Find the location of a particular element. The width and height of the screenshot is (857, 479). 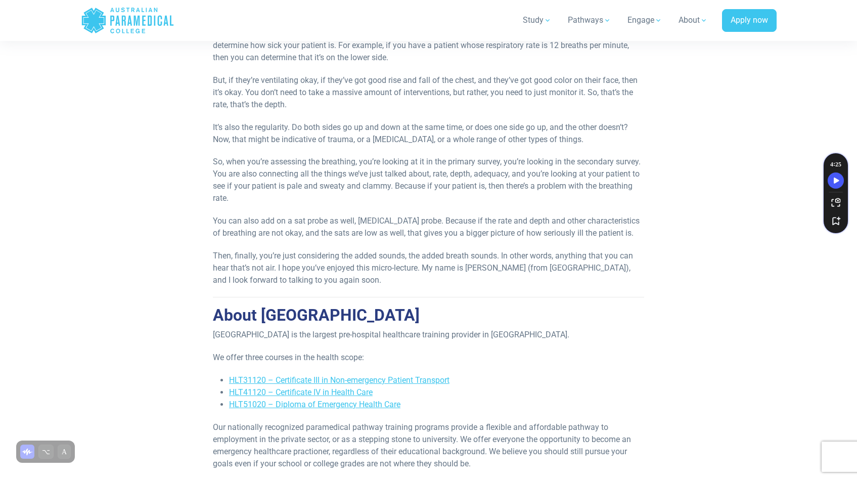

a: HLT31120 – Certificate III in Non-emergency Patient Transport is located at coordinates (339, 380).